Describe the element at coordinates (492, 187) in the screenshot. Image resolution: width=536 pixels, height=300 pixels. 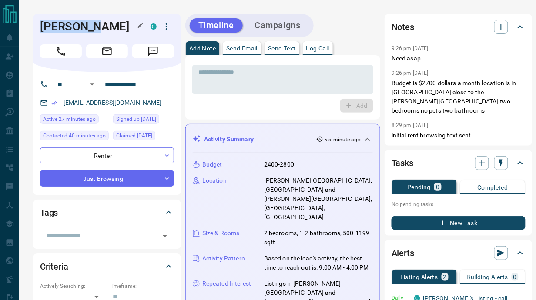
I see `p: Completed` at that location.